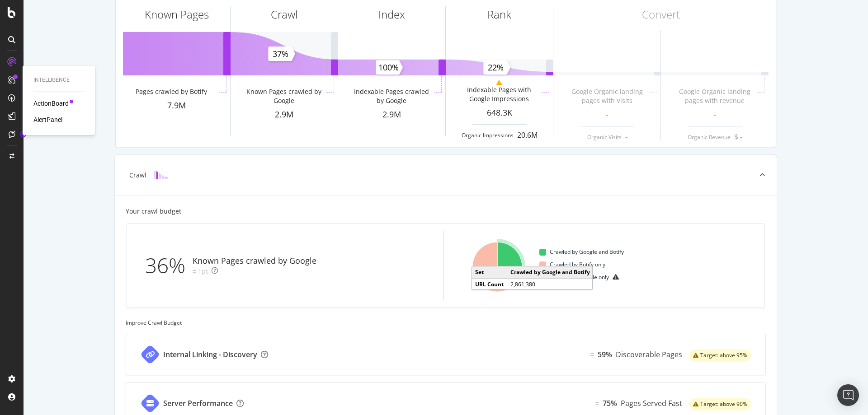  What do you see at coordinates (577, 265) in the screenshot?
I see `span: Crawled by Botify only` at bounding box center [577, 265].